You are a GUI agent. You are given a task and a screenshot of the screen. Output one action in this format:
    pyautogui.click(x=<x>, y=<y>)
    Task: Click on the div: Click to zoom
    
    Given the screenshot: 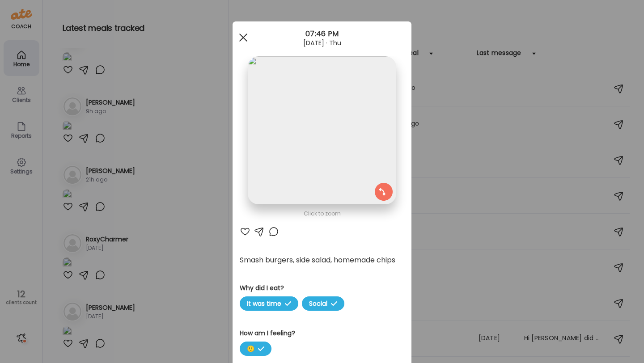 What is the action you would take?
    pyautogui.click(x=322, y=214)
    